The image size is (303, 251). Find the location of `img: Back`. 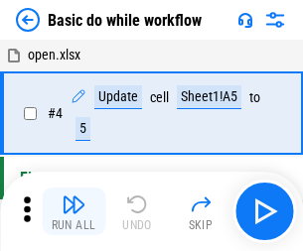

img: Back is located at coordinates (28, 20).